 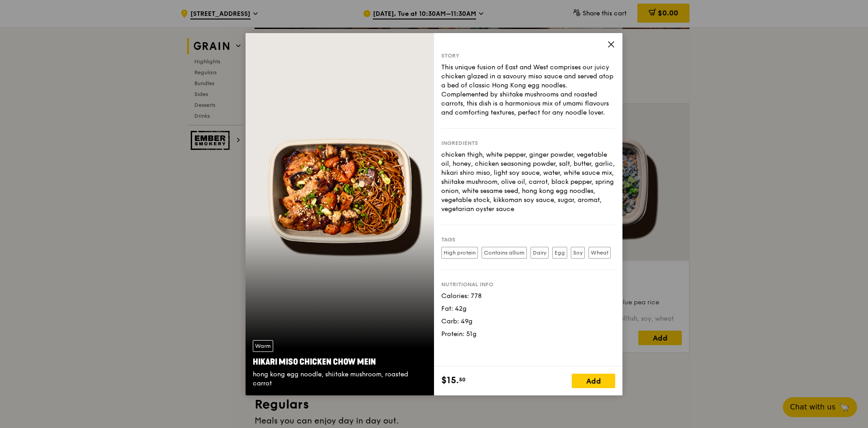 What do you see at coordinates (528, 322) in the screenshot?
I see `div: Carb: 49g` at bounding box center [528, 322].